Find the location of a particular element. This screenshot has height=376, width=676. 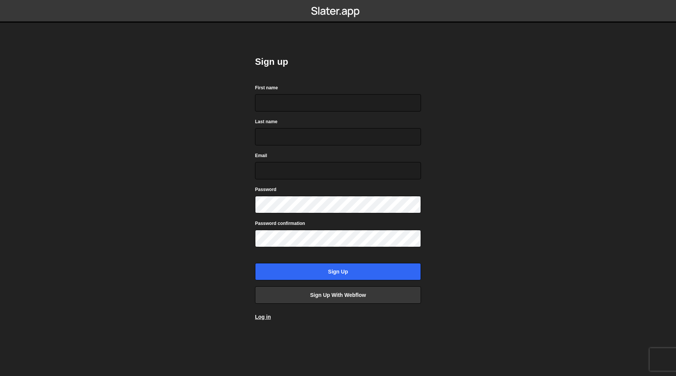

h2: Sign up is located at coordinates (338, 62).